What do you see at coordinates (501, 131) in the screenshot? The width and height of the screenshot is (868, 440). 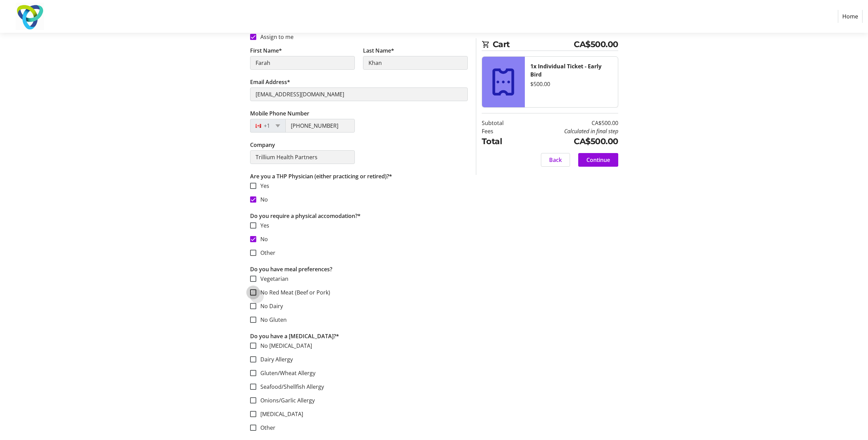 I see `td: Fees` at bounding box center [501, 131].